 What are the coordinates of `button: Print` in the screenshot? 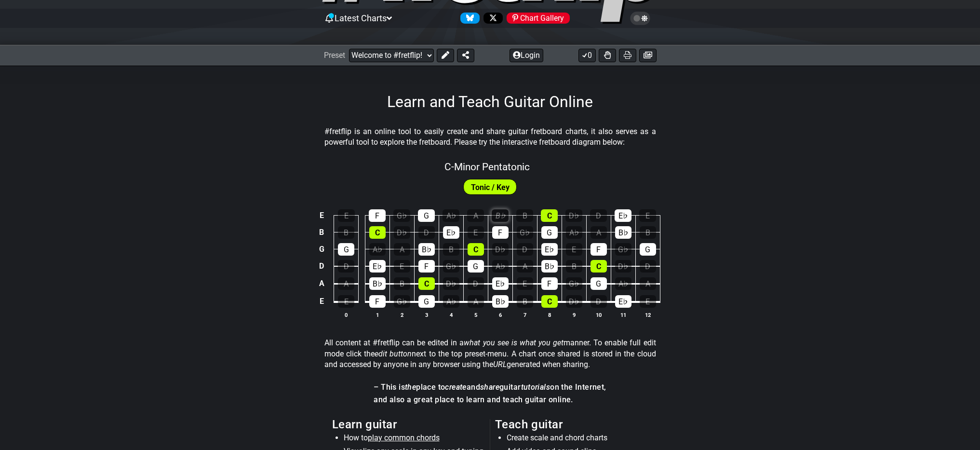 It's located at (628, 55).